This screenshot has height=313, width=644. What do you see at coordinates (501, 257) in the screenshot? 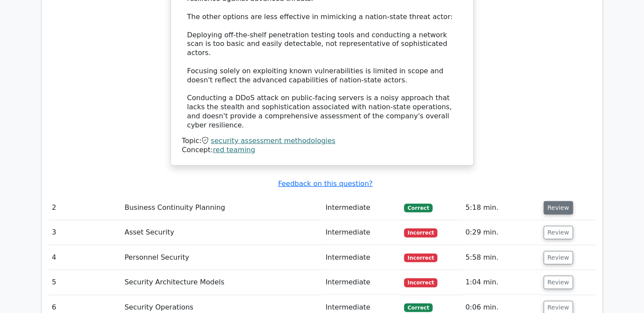
I see `td: 5:58 min.` at bounding box center [501, 257].